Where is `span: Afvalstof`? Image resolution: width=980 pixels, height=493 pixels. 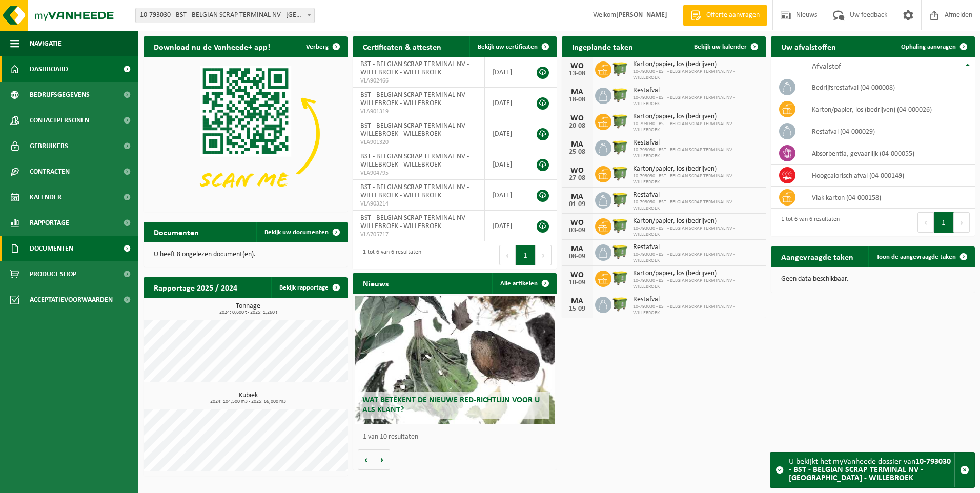
span: Afvalstof is located at coordinates (826, 66).